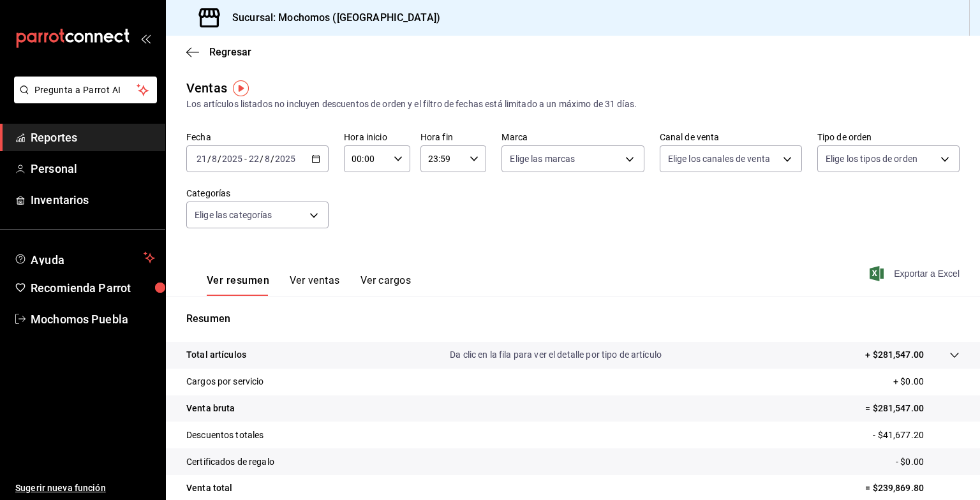 Image resolution: width=980 pixels, height=500 pixels. Describe the element at coordinates (92, 200) in the screenshot. I see `span: Inventarios` at that location.